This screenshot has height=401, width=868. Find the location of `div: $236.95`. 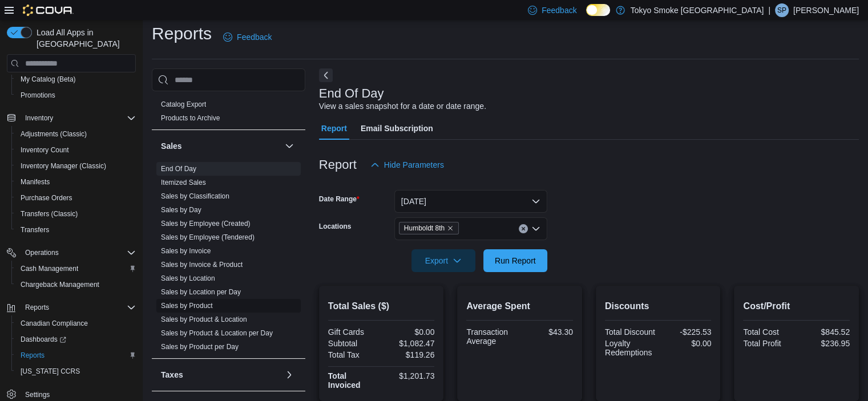

div: $236.95 is located at coordinates (824, 344).